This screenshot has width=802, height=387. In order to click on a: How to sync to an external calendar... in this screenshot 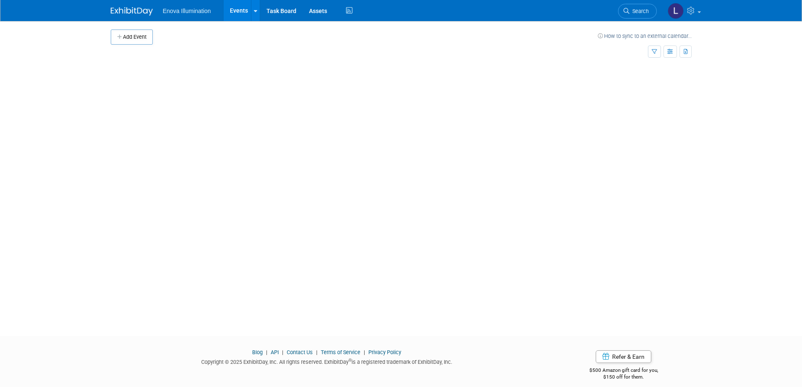, I will do `click(645, 36)`.